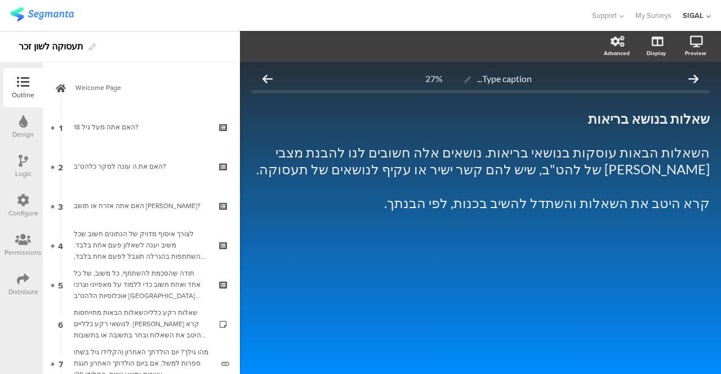  What do you see at coordinates (148, 88) in the screenshot?
I see `span: Welcome Page` at bounding box center [148, 88].